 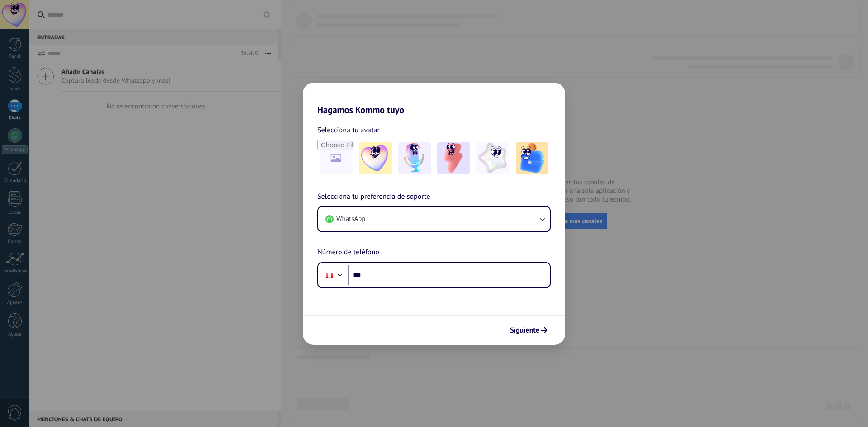 I want to click on img: -3.jpeg, so click(x=453, y=158).